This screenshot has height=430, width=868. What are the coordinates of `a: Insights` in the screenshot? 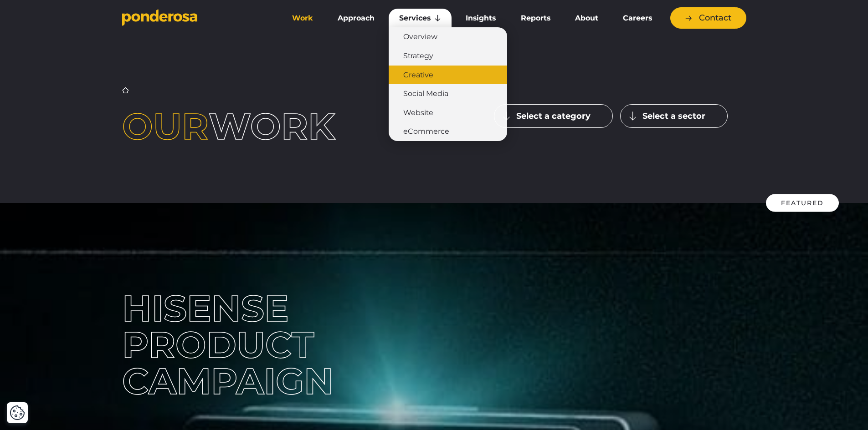 It's located at (481, 18).